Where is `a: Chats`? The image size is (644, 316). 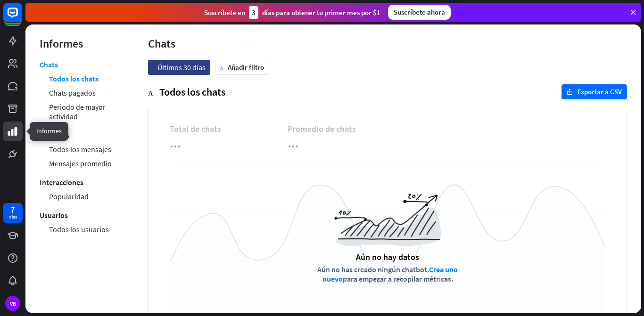
a: Chats is located at coordinates (49, 65).